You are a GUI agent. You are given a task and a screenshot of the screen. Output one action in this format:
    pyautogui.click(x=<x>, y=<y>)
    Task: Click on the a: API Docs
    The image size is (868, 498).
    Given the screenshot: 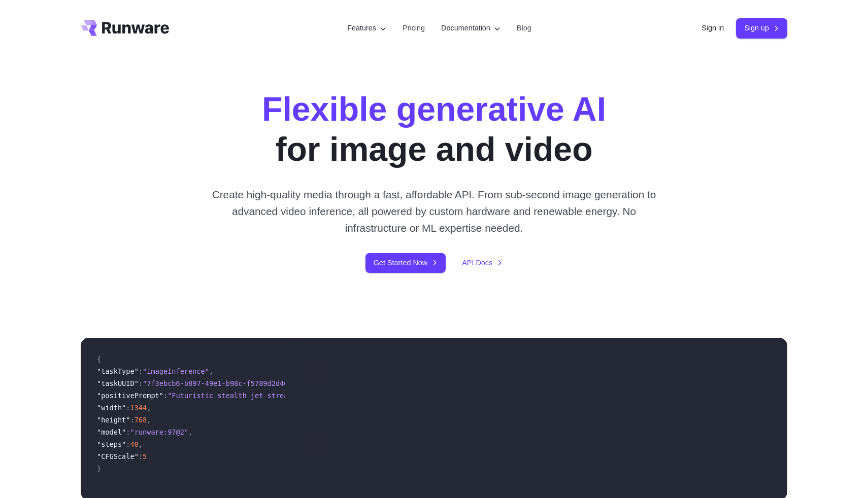 What is the action you would take?
    pyautogui.click(x=482, y=263)
    